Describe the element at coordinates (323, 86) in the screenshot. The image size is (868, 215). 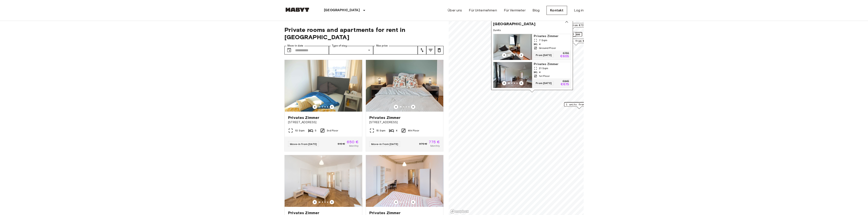
I see `img: Marketing picture of unit DE-02-011-001-01HF` at that location.